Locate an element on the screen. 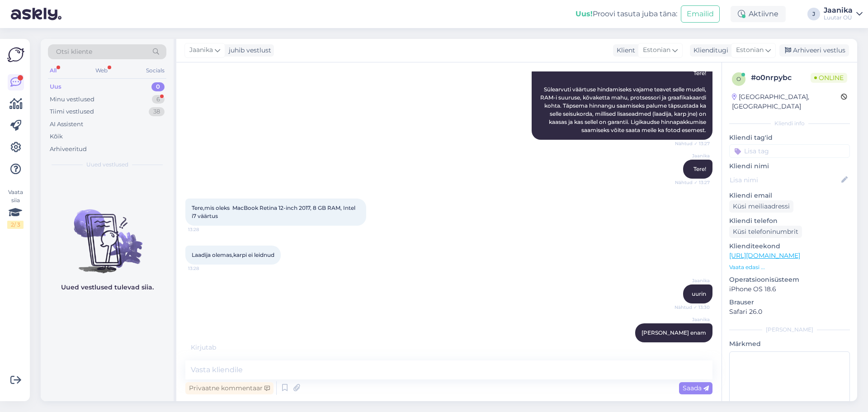 The height and width of the screenshot is (412, 868). div: Kliendi info is located at coordinates (789, 123).